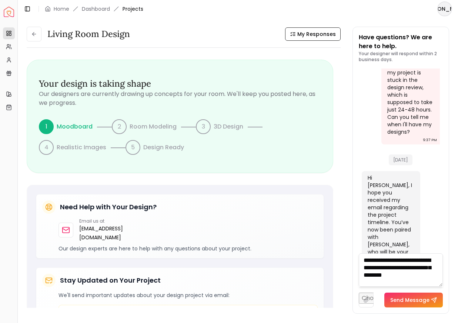  I want to click on p: Moodboard, so click(74, 127).